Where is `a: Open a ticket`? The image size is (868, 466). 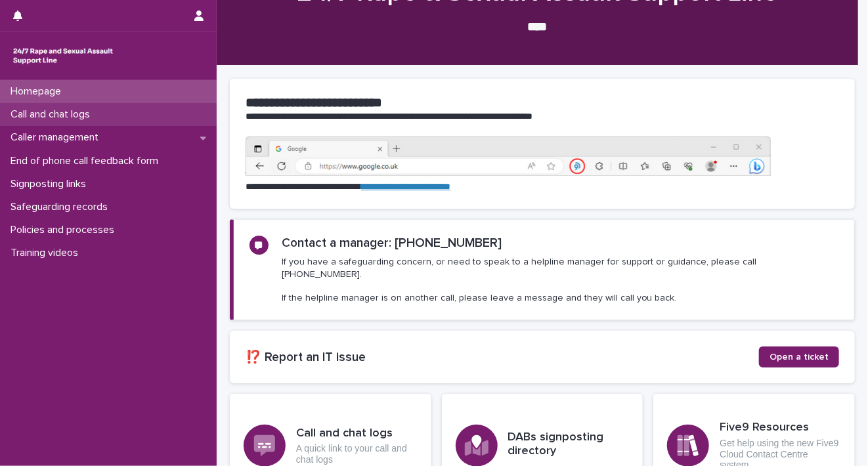 a: Open a ticket is located at coordinates (799, 357).